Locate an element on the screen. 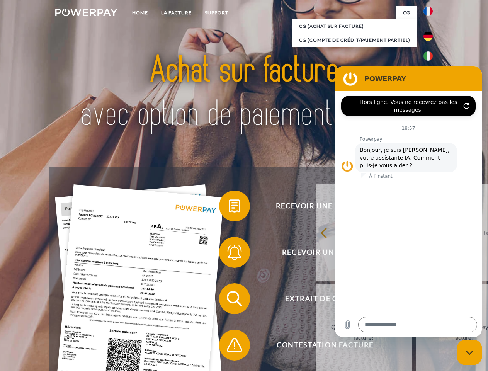  button: Charger un fichier is located at coordinates (12, 258).